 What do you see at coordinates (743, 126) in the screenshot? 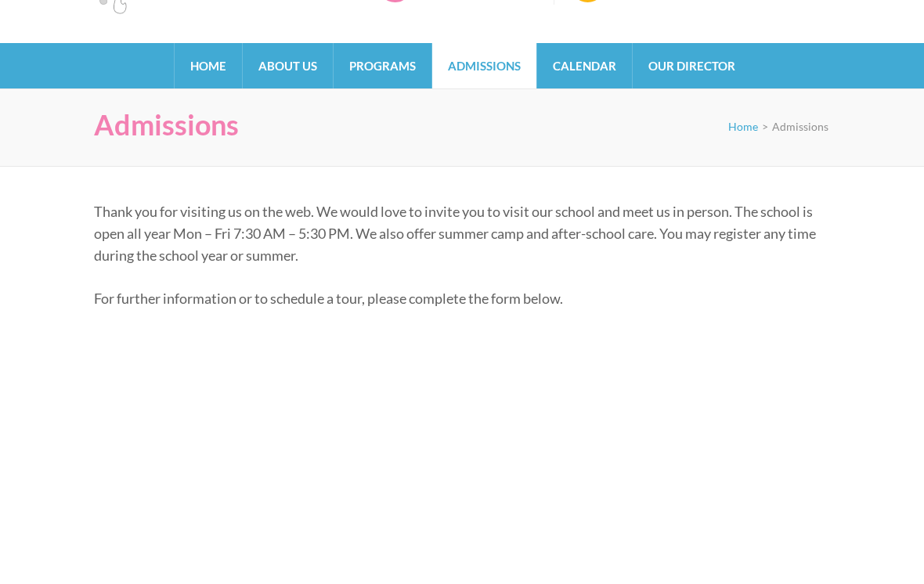
I see `span: Home` at bounding box center [743, 126].